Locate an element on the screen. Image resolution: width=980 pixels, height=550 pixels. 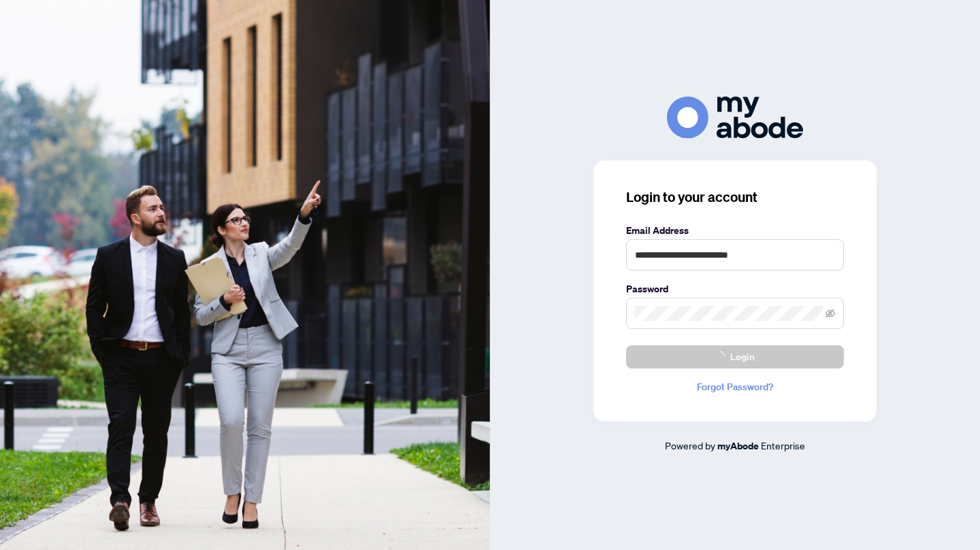
img: ma-logo is located at coordinates (734, 117).